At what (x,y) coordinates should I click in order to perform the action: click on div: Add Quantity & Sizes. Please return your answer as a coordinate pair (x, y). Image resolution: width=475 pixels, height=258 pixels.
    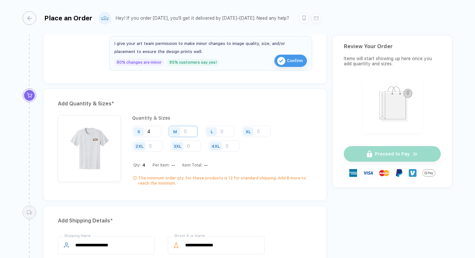
    Looking at the image, I should click on (185, 104).